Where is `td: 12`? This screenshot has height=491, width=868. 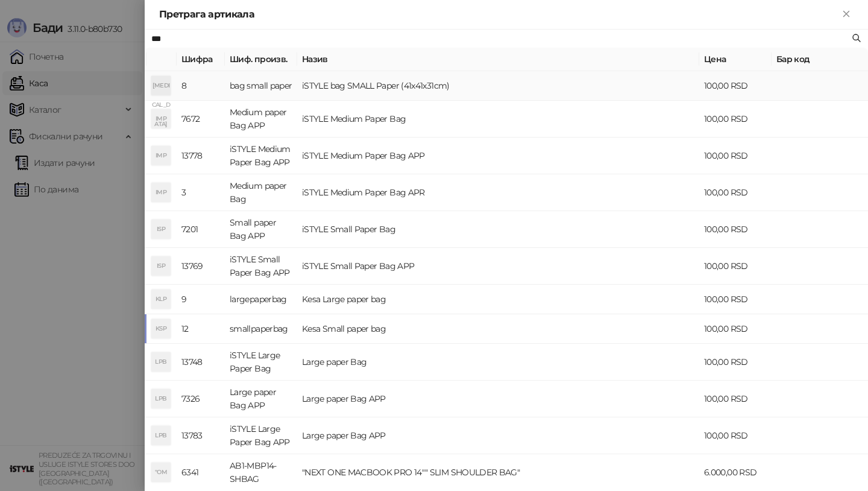 td: 12 is located at coordinates (201, 329).